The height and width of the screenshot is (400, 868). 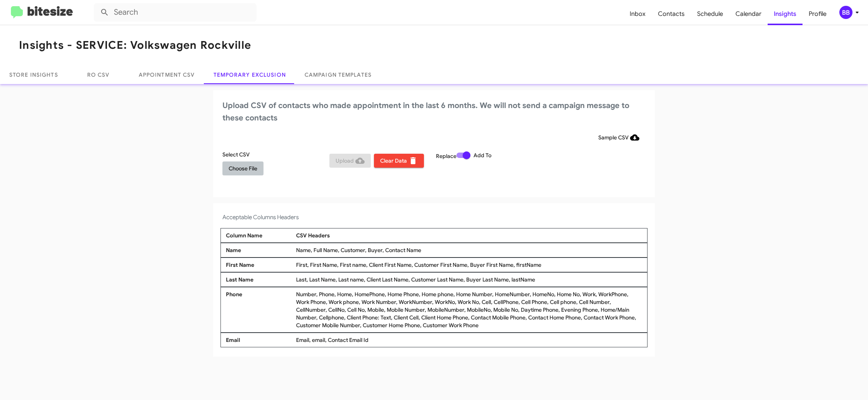 I want to click on span: Profile, so click(x=818, y=14).